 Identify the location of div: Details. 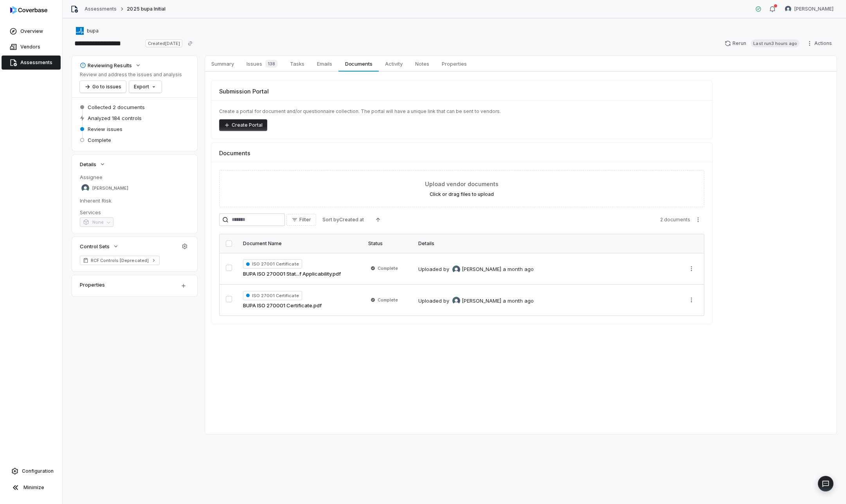
(547, 244).